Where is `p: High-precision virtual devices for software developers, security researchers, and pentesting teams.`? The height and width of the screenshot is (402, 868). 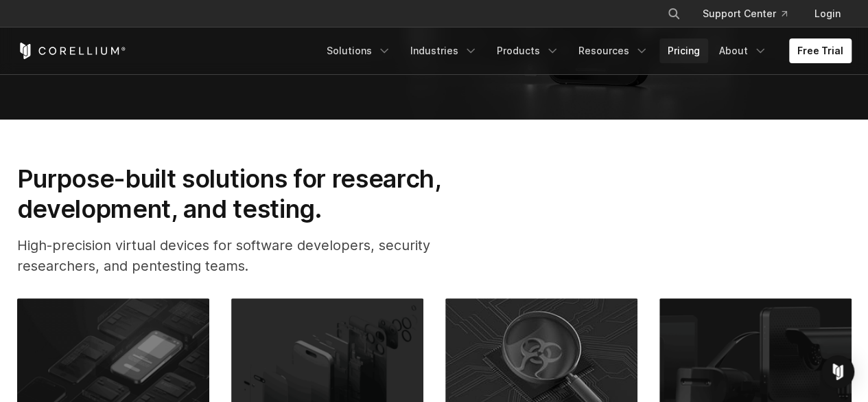 p: High-precision virtual devices for software developers, security researchers, and pentesting teams. is located at coordinates (251, 255).